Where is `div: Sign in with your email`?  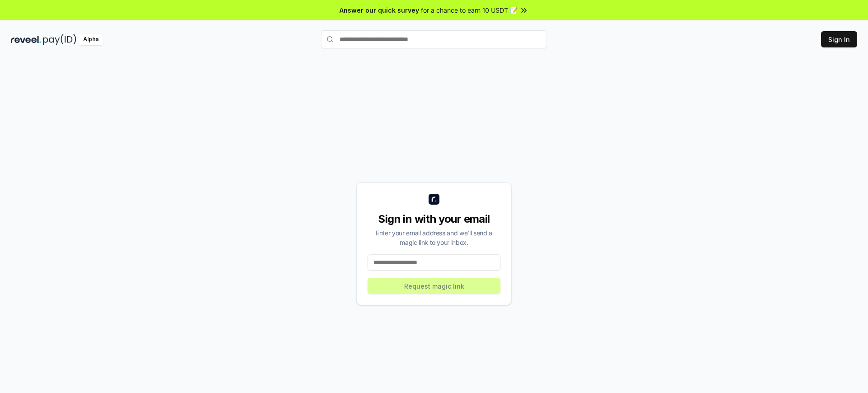
div: Sign in with your email is located at coordinates (434, 219).